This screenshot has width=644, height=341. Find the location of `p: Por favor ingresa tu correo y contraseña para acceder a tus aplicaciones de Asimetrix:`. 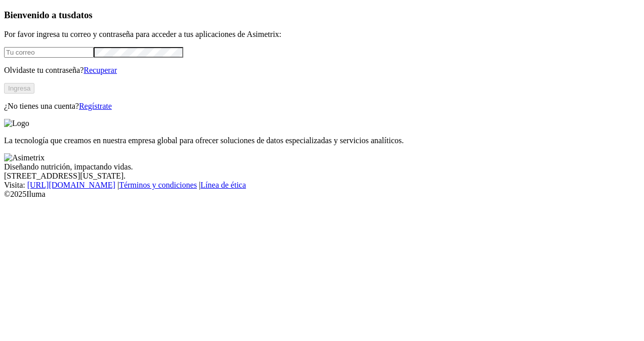

p: Por favor ingresa tu correo y contraseña para acceder a tus aplicaciones de Asimetrix: is located at coordinates (322, 35).